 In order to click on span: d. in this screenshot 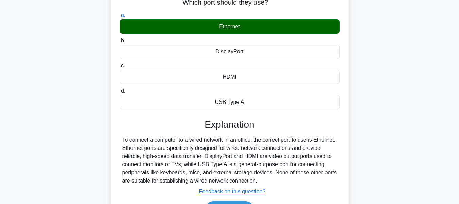, I will do `click(123, 90)`.